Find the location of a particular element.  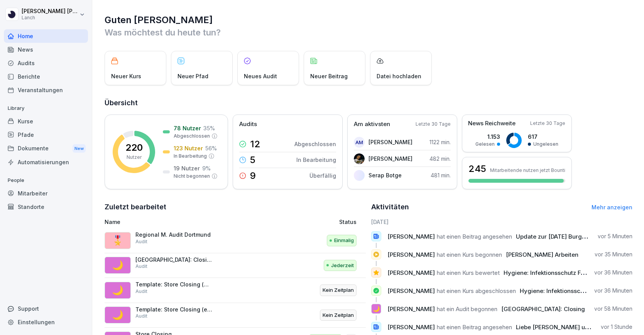

p: Gelesen is located at coordinates (485, 144).